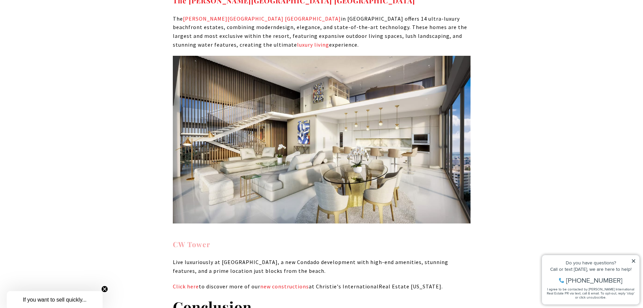 The width and height of the screenshot is (643, 308). I want to click on a: new constructions - open in a new tab, so click(285, 286).